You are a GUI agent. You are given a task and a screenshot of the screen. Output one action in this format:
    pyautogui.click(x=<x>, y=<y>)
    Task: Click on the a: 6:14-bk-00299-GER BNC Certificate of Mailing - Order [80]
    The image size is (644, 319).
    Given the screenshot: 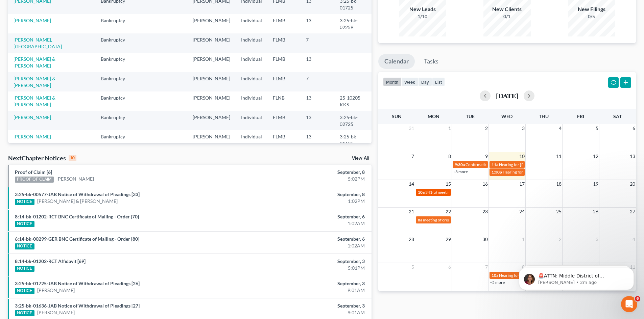 What is the action you would take?
    pyautogui.click(x=77, y=239)
    